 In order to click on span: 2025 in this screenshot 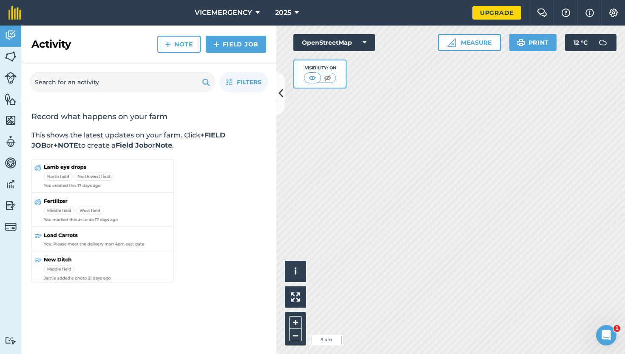, I will do `click(283, 13)`.